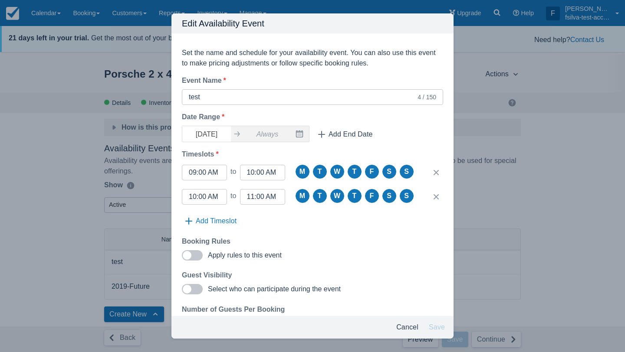 The width and height of the screenshot is (625, 352). Describe the element at coordinates (245, 256) in the screenshot. I see `div: Apply rules to this event` at that location.